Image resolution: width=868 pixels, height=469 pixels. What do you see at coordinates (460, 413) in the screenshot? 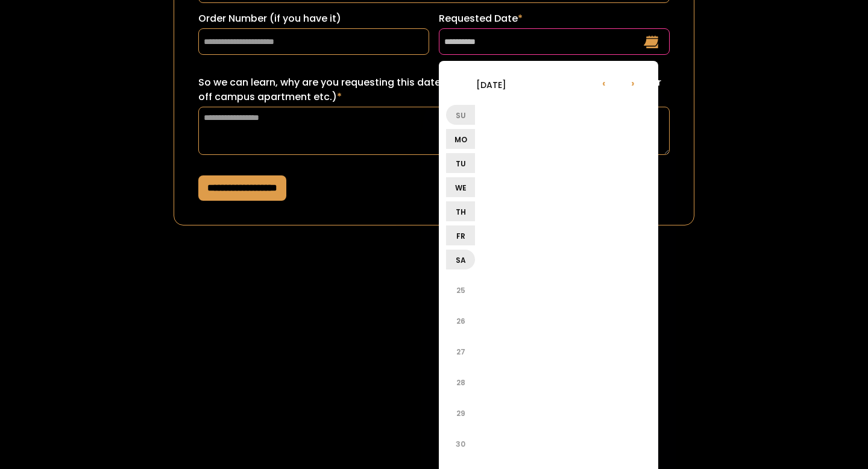
I see `li: 29` at bounding box center [460, 413].